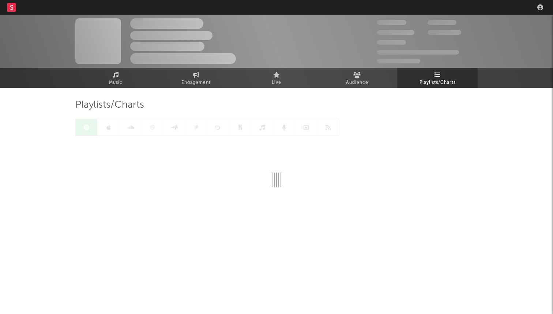 The width and height of the screenshot is (553, 314). I want to click on a: Playlists/Charts, so click(438, 78).